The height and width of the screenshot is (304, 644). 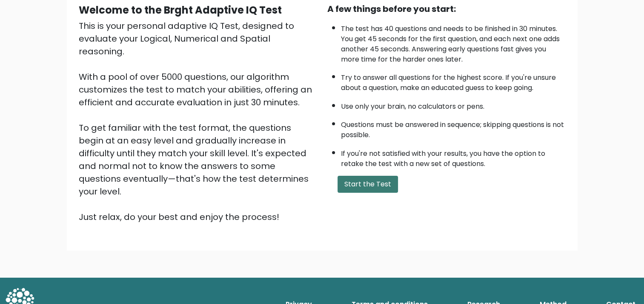 What do you see at coordinates (453, 157) in the screenshot?
I see `li: If you're not satisfied with your results, you have the option to retake the test with a new set ...` at bounding box center [453, 157].